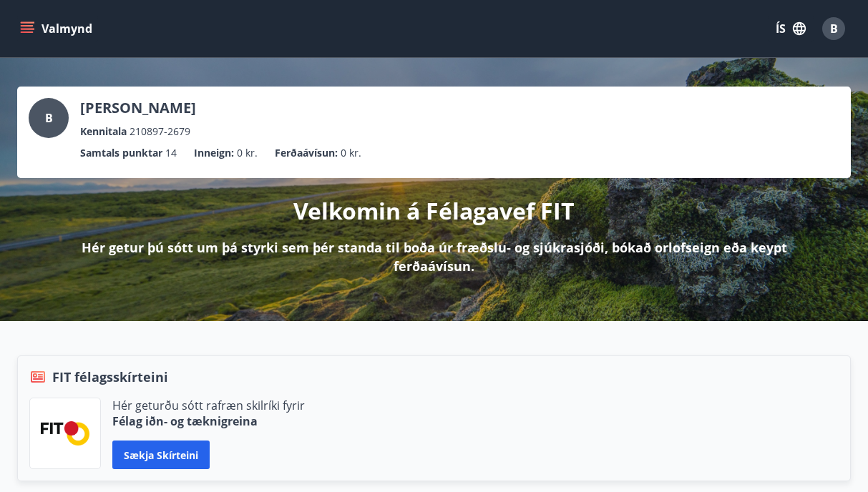  What do you see at coordinates (208, 421) in the screenshot?
I see `p: Félag iðn- og tæknigreina` at bounding box center [208, 421].